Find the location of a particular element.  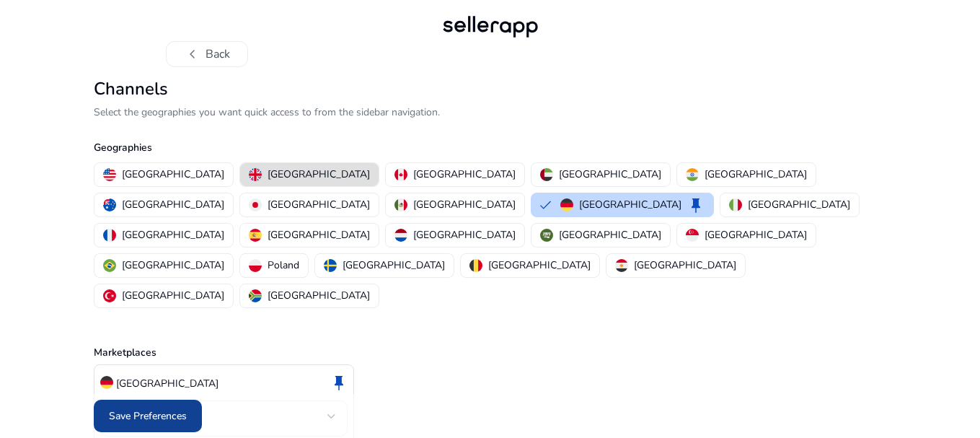

img: mx.svg is located at coordinates (401, 205).